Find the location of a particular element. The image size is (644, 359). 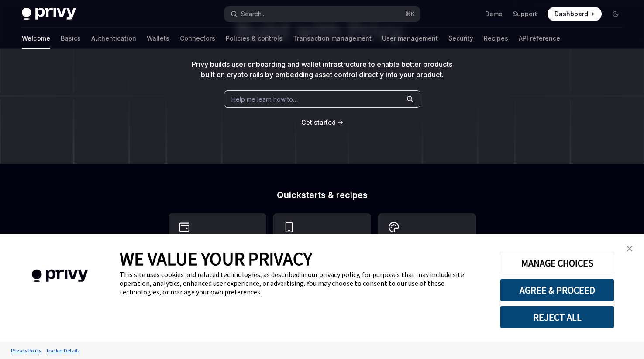

img: company logo is located at coordinates (60, 276).